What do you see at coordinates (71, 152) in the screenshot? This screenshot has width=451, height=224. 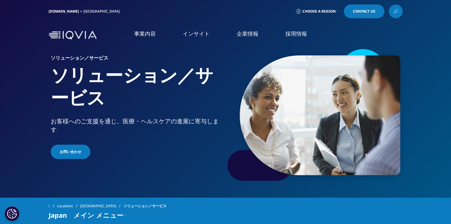 I see `span: お問い合わせ` at bounding box center [71, 152].